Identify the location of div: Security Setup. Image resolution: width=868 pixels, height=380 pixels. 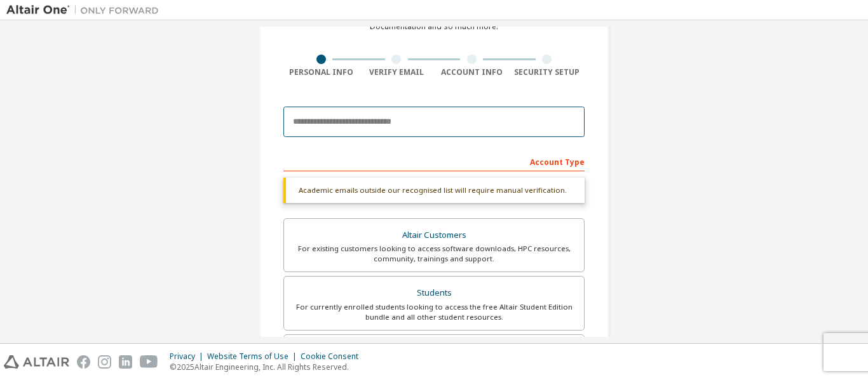
(547, 73).